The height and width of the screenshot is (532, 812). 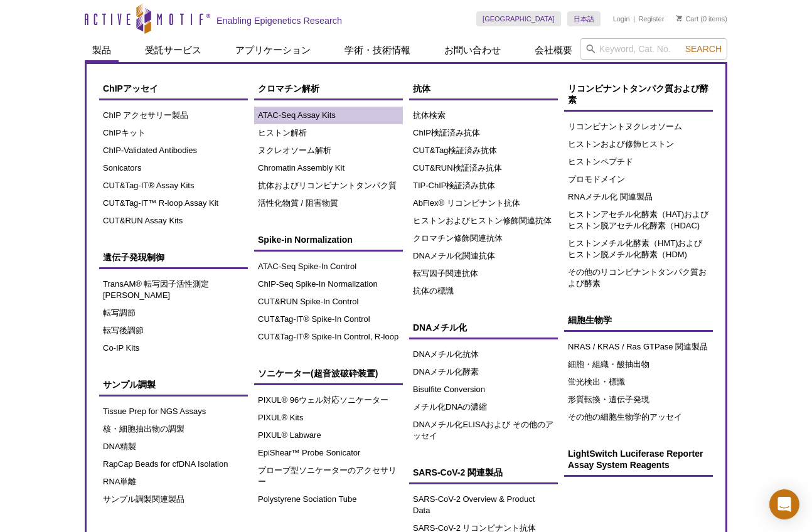 I want to click on a: Register, so click(x=651, y=19).